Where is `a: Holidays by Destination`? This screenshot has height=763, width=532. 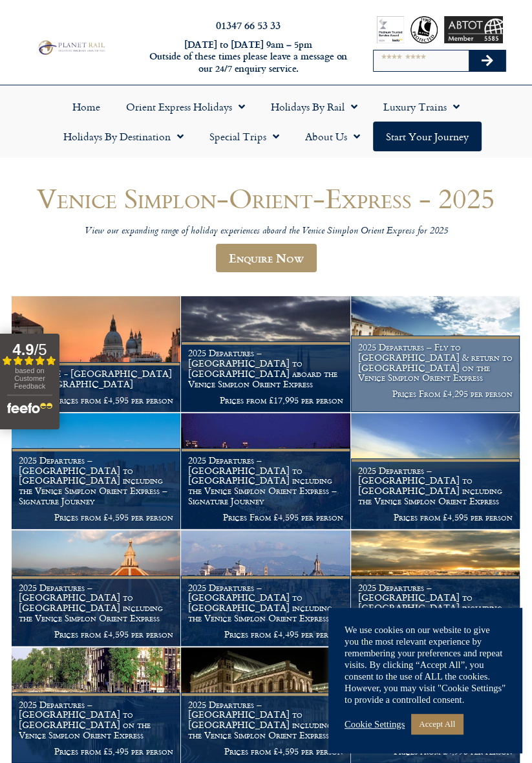 a: Holidays by Destination is located at coordinates (124, 136).